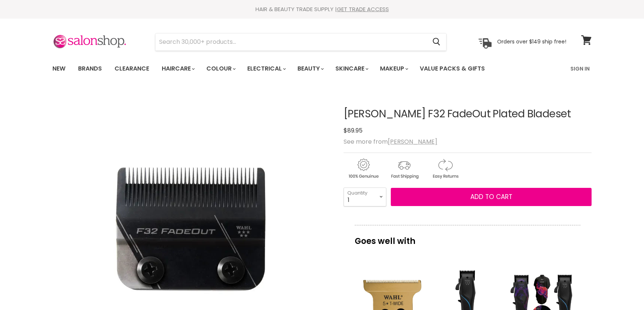 This screenshot has height=310, width=644. What do you see at coordinates (365, 197) in the screenshot?
I see `select: Quantity` at bounding box center [365, 197].